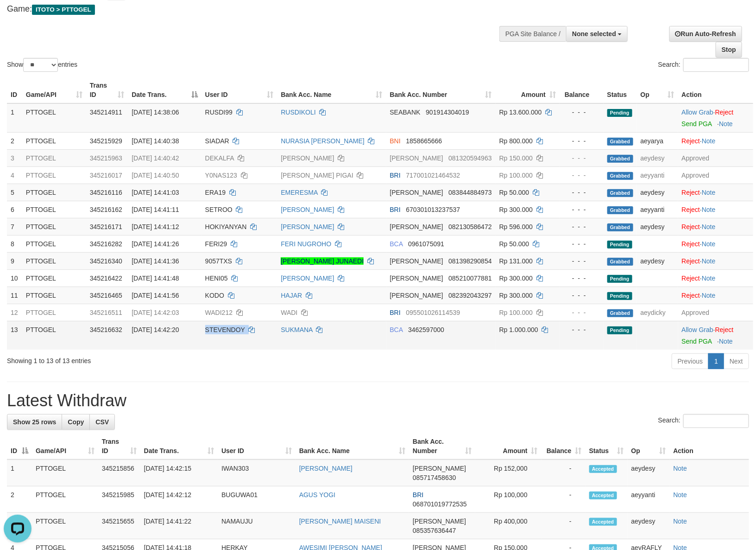 The height and width of the screenshot is (550, 756). Describe the element at coordinates (215, 192) in the screenshot. I see `span: ERA19` at that location.